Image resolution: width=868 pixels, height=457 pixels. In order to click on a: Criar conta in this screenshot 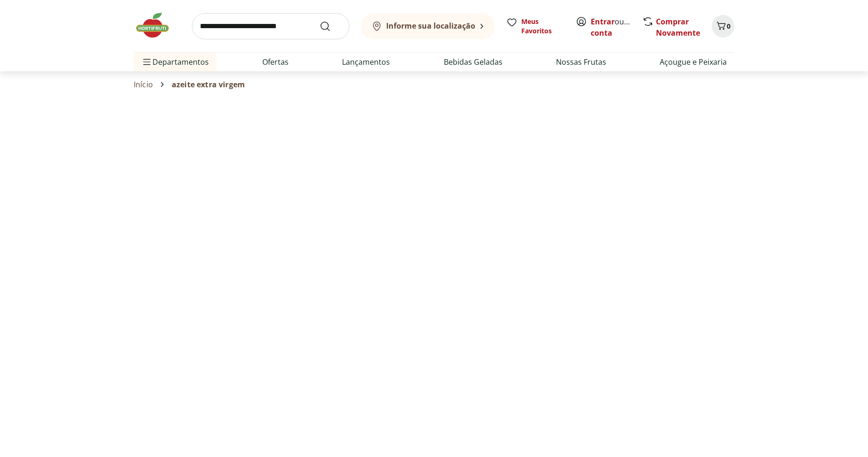, I will do `click(617, 27)`.